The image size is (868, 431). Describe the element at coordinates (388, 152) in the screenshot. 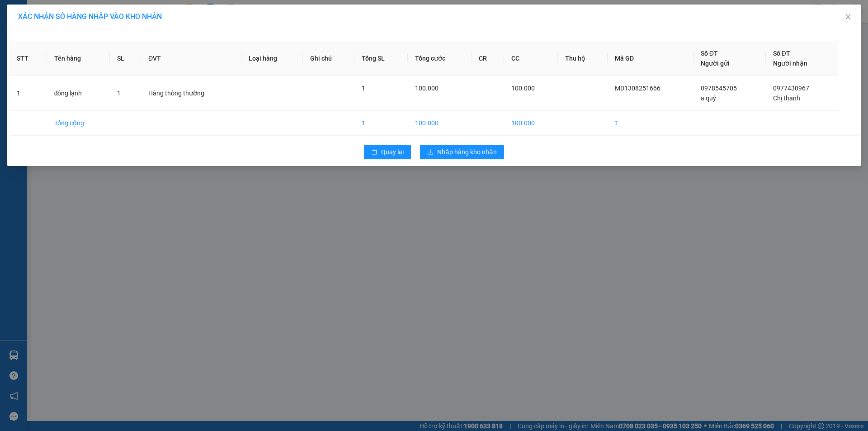

I see `button: rollbackQuay lại` at that location.